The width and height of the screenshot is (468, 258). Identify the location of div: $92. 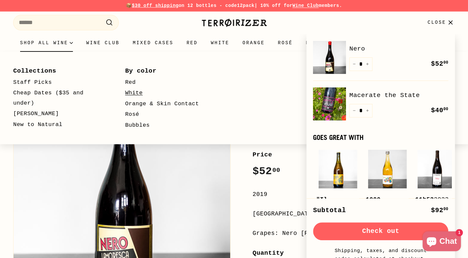
(439, 210).